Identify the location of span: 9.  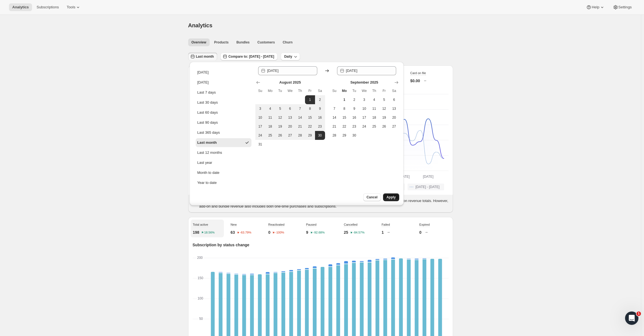
(320, 108).